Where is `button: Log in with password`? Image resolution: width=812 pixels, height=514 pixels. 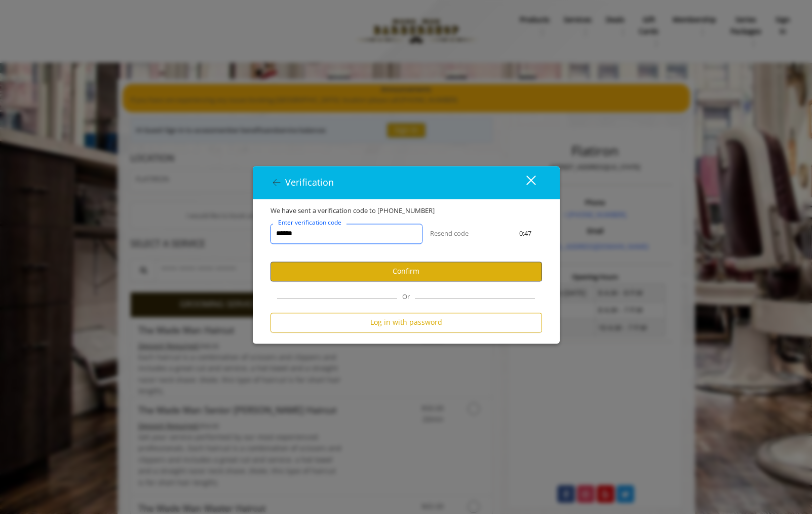
button: Log in with password is located at coordinates (406, 323).